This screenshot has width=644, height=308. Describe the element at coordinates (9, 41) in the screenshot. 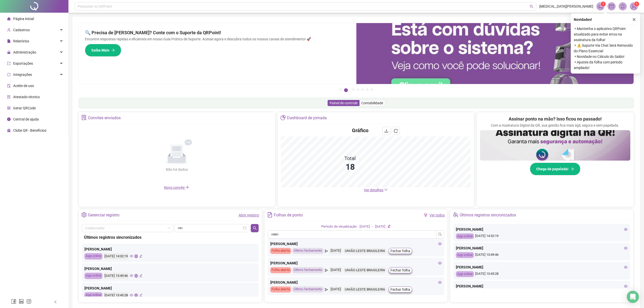

I see `span: file` at that location.